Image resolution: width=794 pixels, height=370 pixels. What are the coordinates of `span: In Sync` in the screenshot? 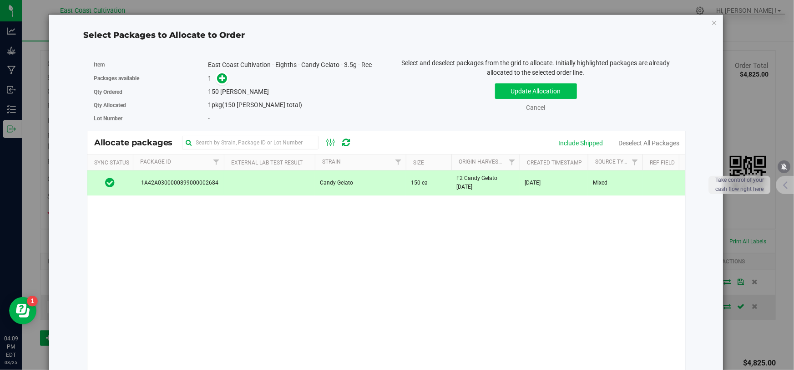 It's located at (110, 182).